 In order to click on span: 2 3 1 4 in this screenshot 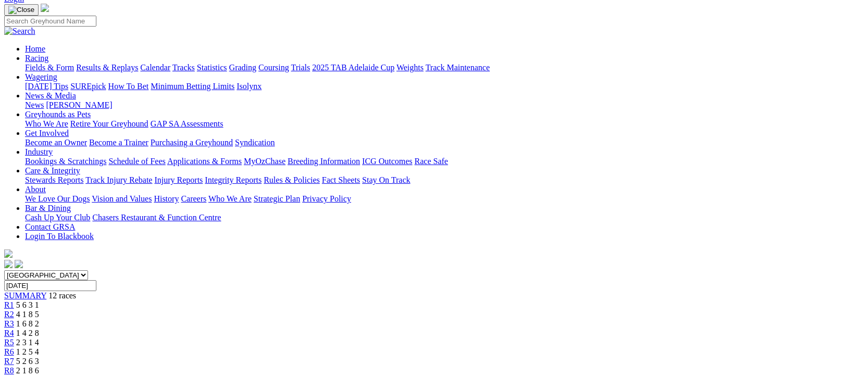, I will do `click(27, 342)`.